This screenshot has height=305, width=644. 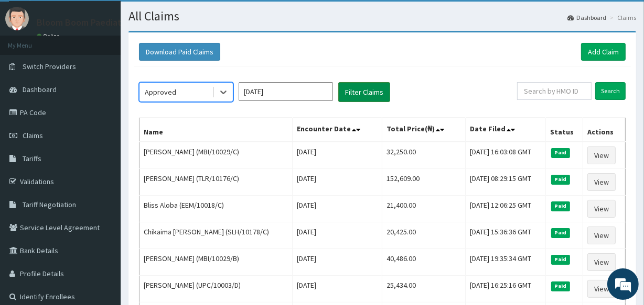 I want to click on th: Encounter Date, so click(x=337, y=130).